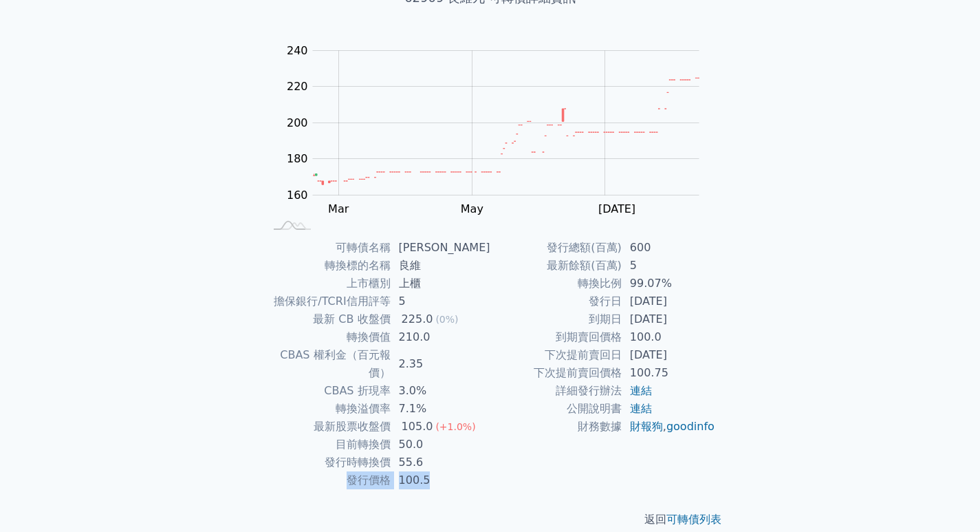  Describe the element at coordinates (556, 391) in the screenshot. I see `td: 詳細發行辦法` at that location.